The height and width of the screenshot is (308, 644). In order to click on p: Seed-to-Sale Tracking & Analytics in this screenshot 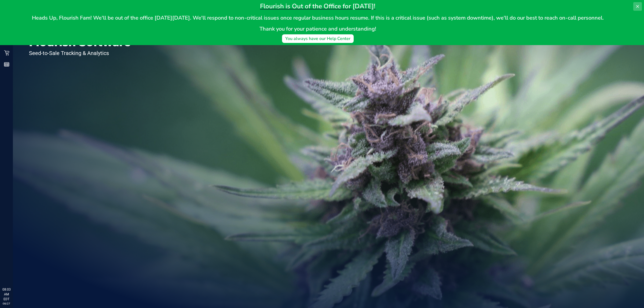, I will do `click(80, 53)`.